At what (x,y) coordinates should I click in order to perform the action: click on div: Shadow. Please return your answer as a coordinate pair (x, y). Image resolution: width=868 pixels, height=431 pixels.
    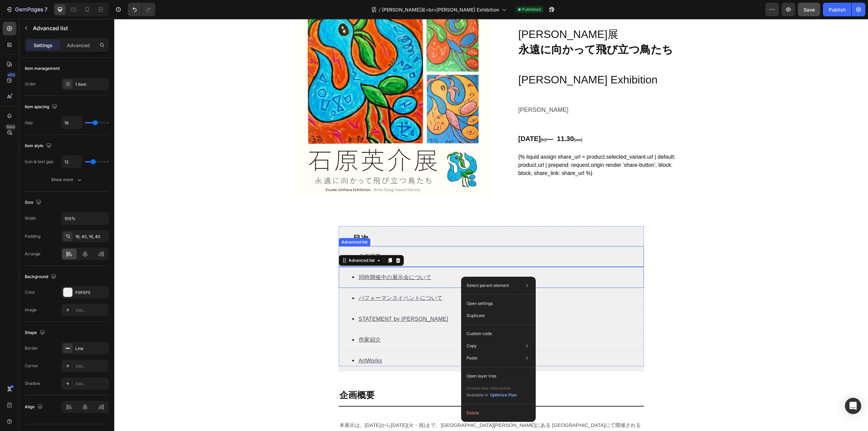
    Looking at the image, I should click on (33, 384).